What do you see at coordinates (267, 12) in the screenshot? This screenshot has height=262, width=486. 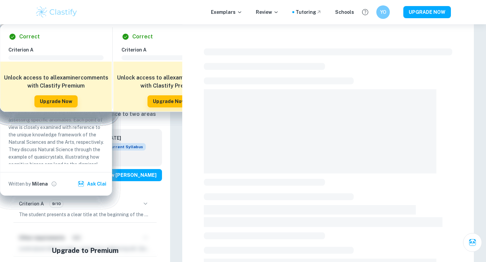 I see `p: Review` at bounding box center [267, 12].